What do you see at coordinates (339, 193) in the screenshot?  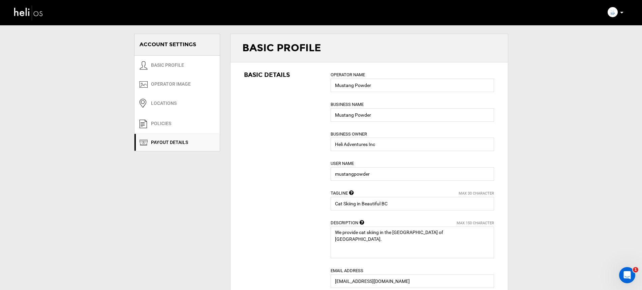 I see `label: Tagline` at bounding box center [339, 193].